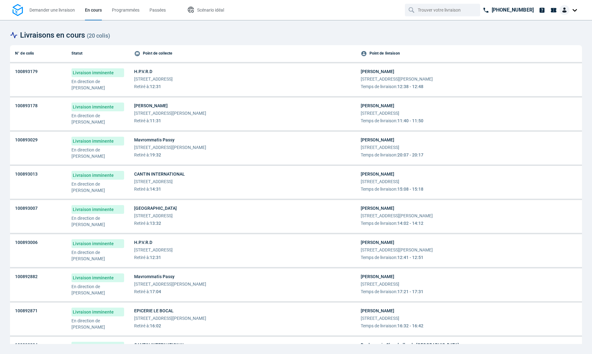 Image resolution: width=592 pixels, height=354 pixels. What do you see at coordinates (411, 258) in the screenshot?
I see `span: 12:41 - 12:51` at bounding box center [411, 258].